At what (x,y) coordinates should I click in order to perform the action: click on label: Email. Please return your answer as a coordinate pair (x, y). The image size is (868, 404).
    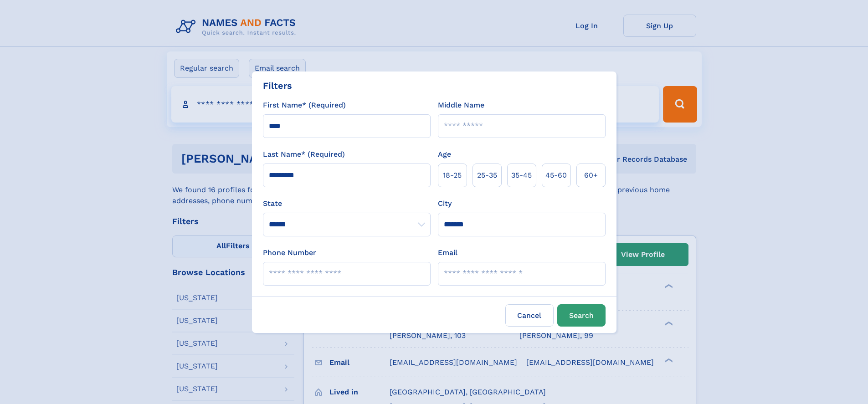
    Looking at the image, I should click on (447, 253).